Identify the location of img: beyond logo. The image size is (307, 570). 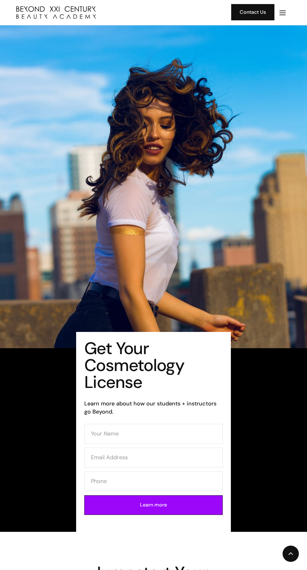
(56, 13).